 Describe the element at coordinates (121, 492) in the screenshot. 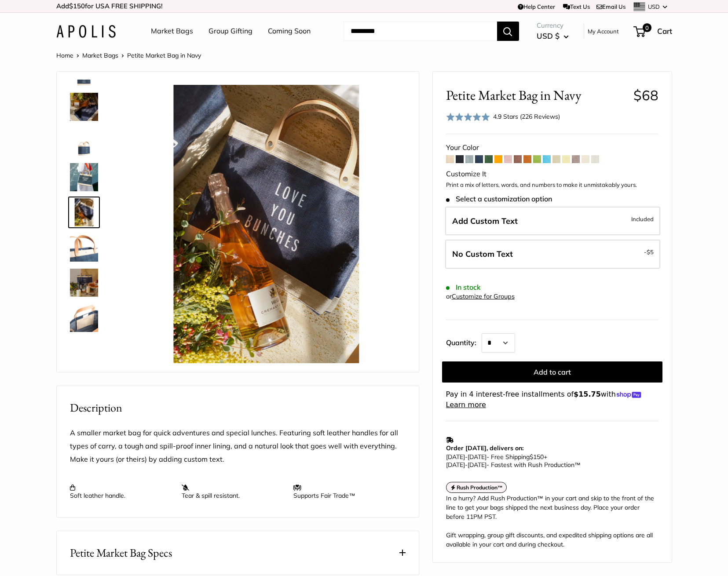

I see `p: Soft leather handle.` at that location.